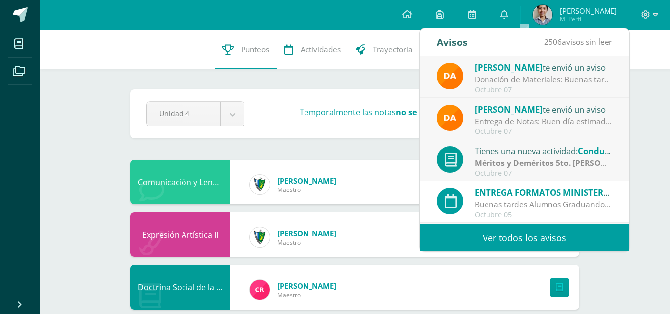 Image resolution: width=670 pixels, height=314 pixels. What do you see at coordinates (313, 50) in the screenshot?
I see `a: Actividades` at bounding box center [313, 50].